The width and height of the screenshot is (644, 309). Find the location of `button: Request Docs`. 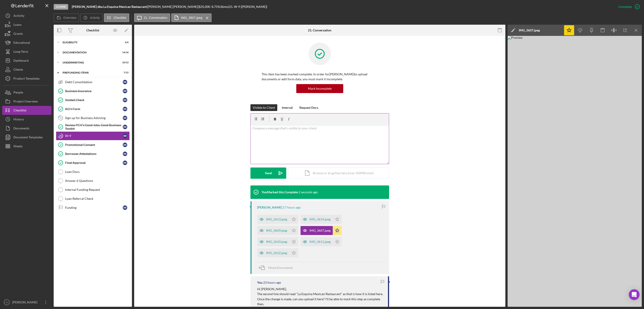

button: Request Docs is located at coordinates (309, 107).